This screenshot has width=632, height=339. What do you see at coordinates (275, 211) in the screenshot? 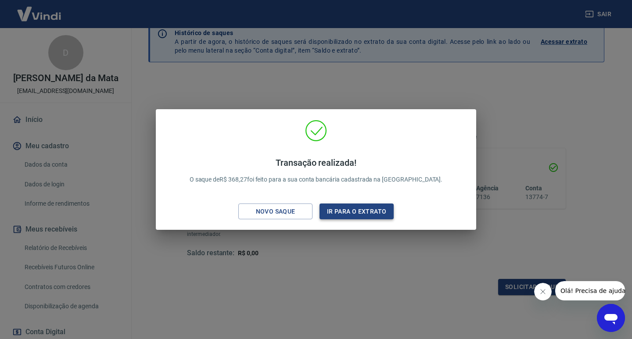
I see `button: Novo saque` at bounding box center [275, 211].